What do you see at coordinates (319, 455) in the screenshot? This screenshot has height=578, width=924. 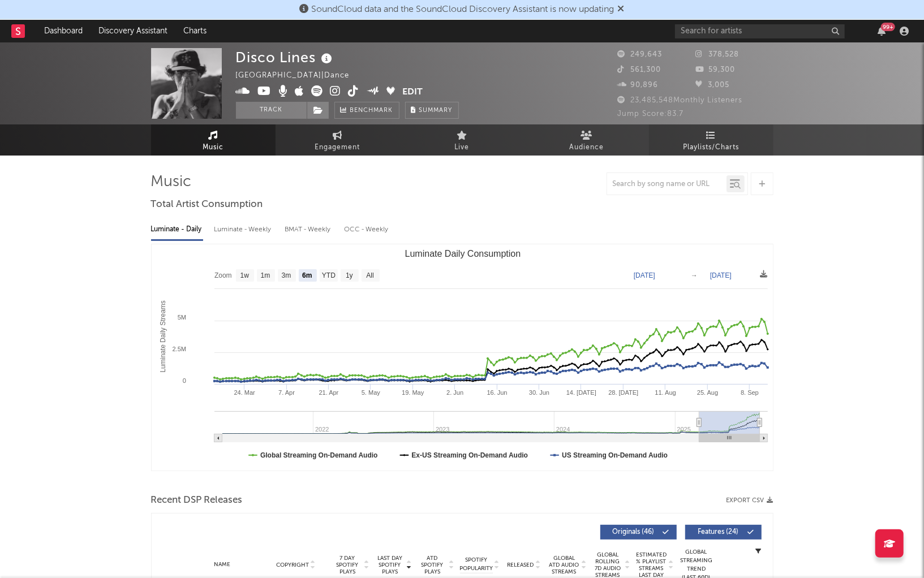 I see `text: Global Streaming On-Demand Audio` at bounding box center [319, 455].